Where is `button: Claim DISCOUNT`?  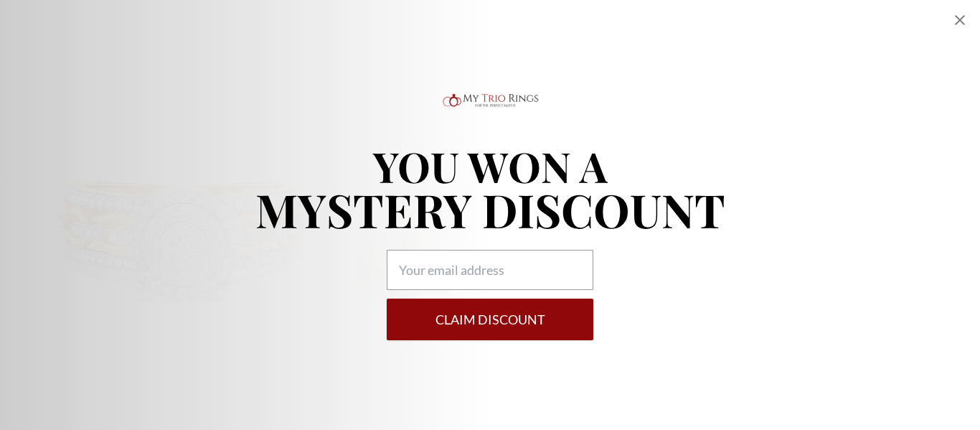
button: Claim DISCOUNT is located at coordinates (490, 319).